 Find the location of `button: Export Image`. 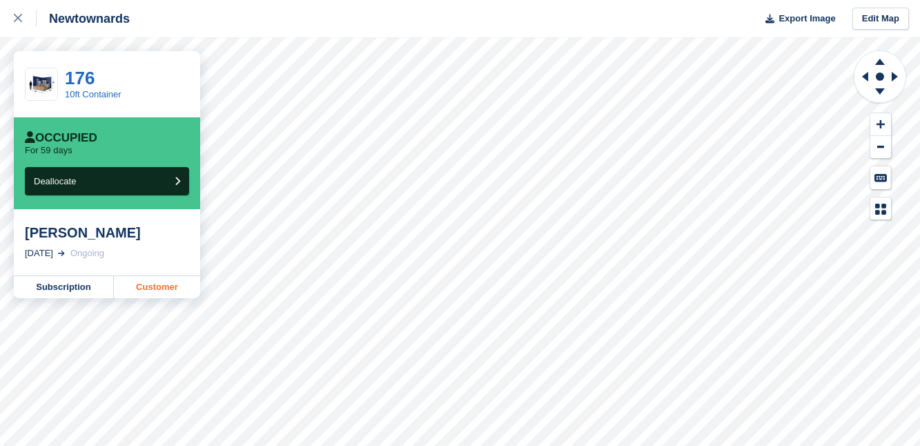

button: Export Image is located at coordinates (797, 19).